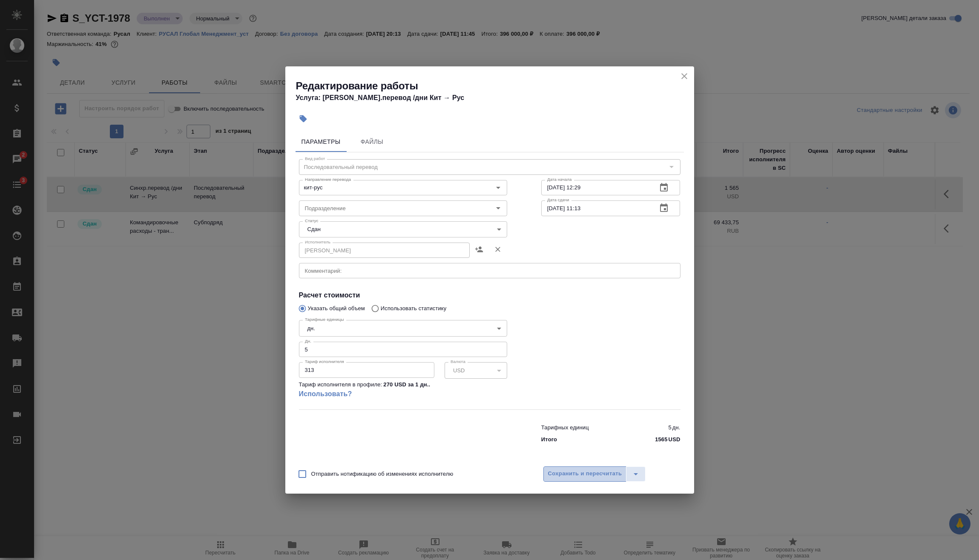  Describe the element at coordinates (341, 385) in the screenshot. I see `p: Тариф исполнителя в профиле:` at that location.